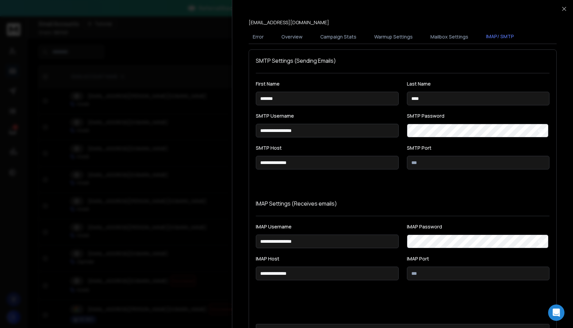 This screenshot has height=328, width=573. What do you see at coordinates (327, 148) in the screenshot?
I see `label: SMTP Host` at bounding box center [327, 148].